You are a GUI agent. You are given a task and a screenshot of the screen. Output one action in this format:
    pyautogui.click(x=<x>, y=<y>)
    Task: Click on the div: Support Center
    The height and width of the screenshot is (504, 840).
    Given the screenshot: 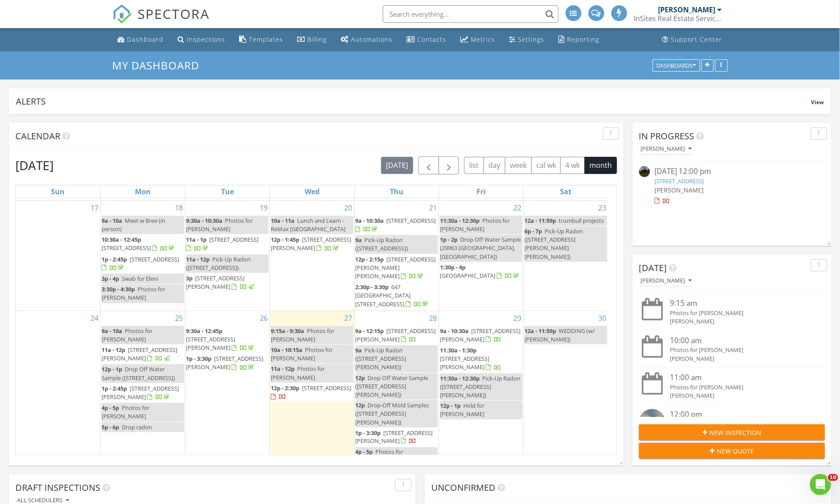 What is the action you would take?
    pyautogui.click(x=697, y=39)
    